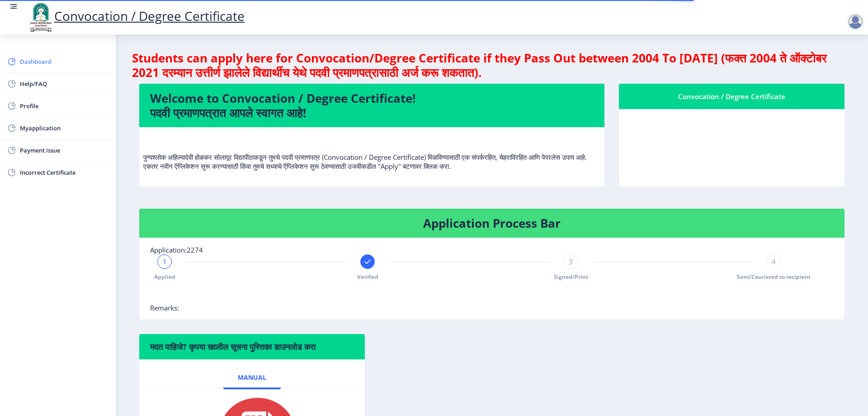 The width and height of the screenshot is (868, 416). Describe the element at coordinates (492, 65) in the screenshot. I see `h4: Students can apply here for Convocation/Degree Certificate if they Pass Out between 2004 To [DATE...` at that location.